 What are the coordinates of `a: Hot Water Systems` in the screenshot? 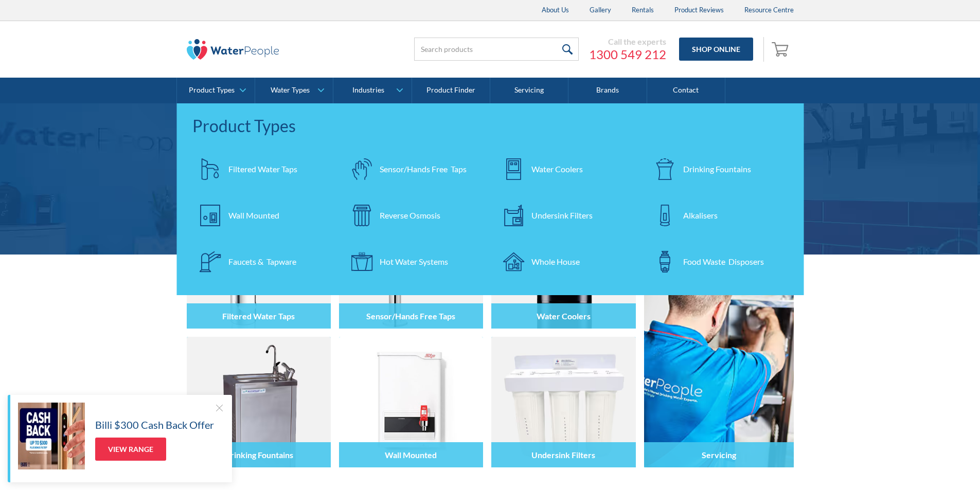 It's located at (414, 262).